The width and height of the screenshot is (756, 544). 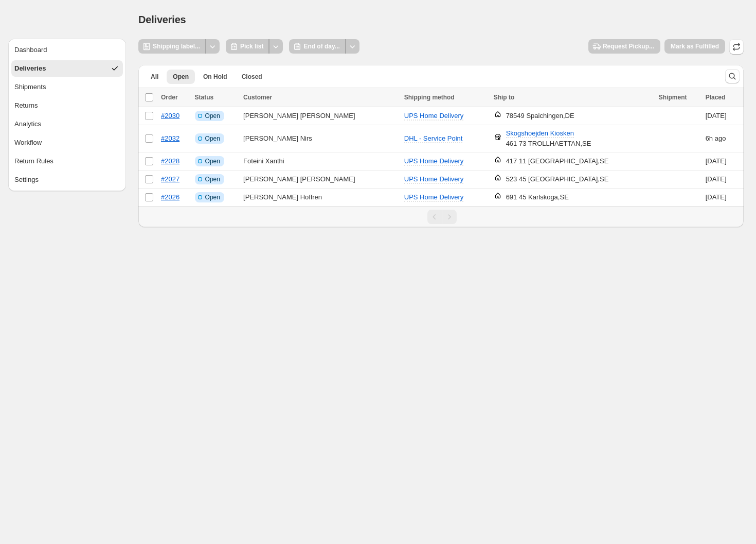 I want to click on a: #2026, so click(x=170, y=197).